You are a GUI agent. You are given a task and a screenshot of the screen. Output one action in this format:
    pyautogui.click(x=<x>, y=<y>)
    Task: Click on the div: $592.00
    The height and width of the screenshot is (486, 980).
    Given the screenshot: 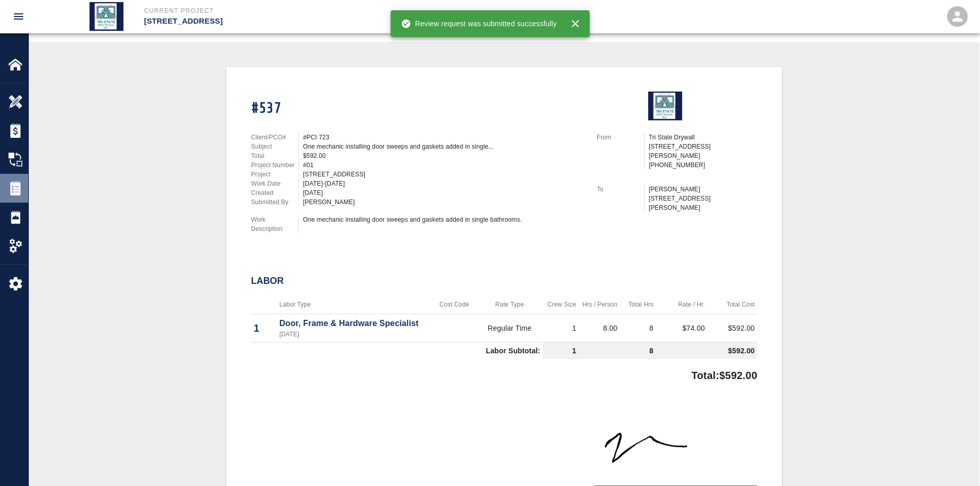 What is the action you would take?
    pyautogui.click(x=443, y=156)
    